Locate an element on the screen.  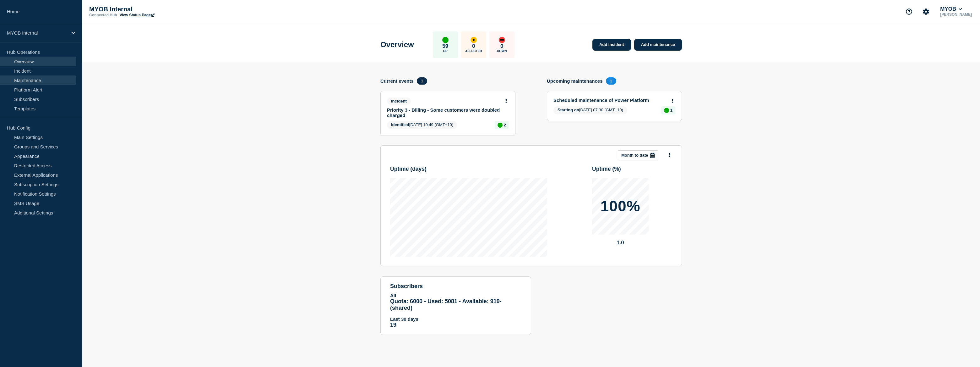
button: Support is located at coordinates (909, 12).